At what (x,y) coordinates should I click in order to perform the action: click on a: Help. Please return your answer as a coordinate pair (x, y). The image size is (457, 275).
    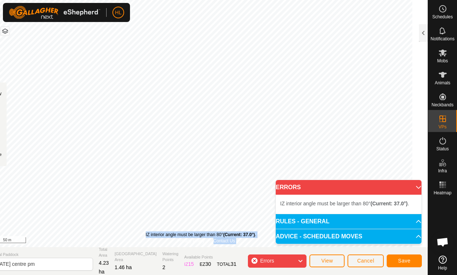
    Looking at the image, I should click on (443, 263).